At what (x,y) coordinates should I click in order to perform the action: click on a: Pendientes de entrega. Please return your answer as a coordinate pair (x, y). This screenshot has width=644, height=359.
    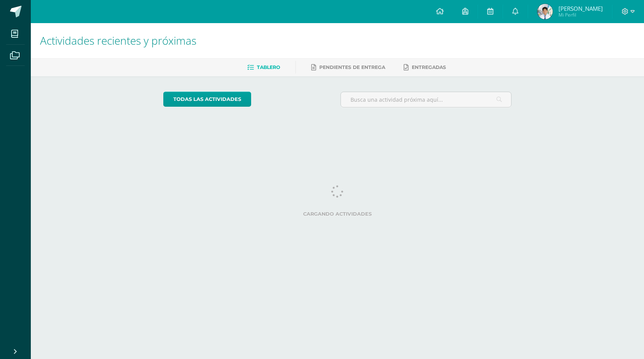
    Looking at the image, I should click on (348, 67).